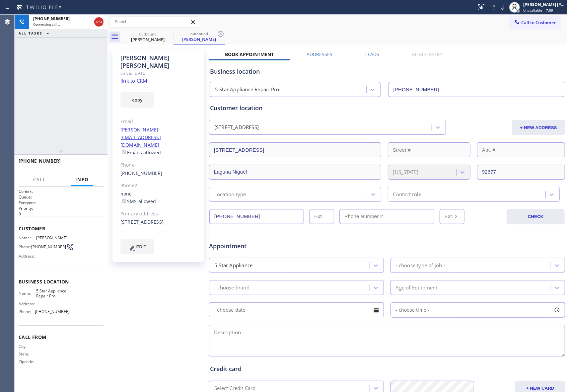  Describe the element at coordinates (413, 309) in the screenshot. I see `span: - choose time -` at that location.